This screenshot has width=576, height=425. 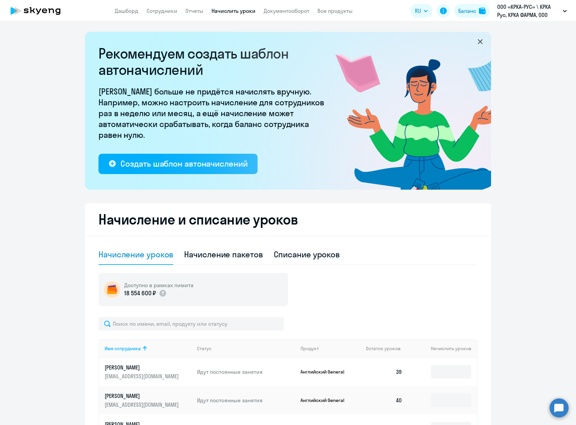 I want to click on button: Балансbalance, so click(x=472, y=11).